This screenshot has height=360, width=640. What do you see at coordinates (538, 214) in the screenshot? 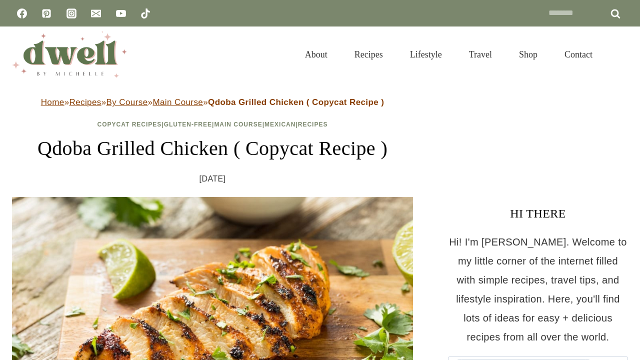
I see `h3: HI THERE` at bounding box center [538, 214].